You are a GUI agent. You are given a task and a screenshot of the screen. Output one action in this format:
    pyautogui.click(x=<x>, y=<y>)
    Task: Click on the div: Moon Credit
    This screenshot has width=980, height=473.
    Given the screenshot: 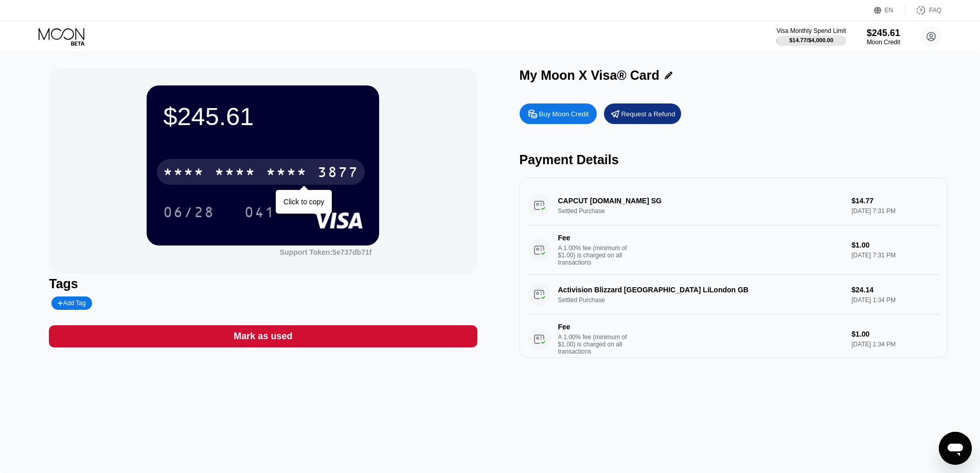 What is the action you would take?
    pyautogui.click(x=883, y=42)
    